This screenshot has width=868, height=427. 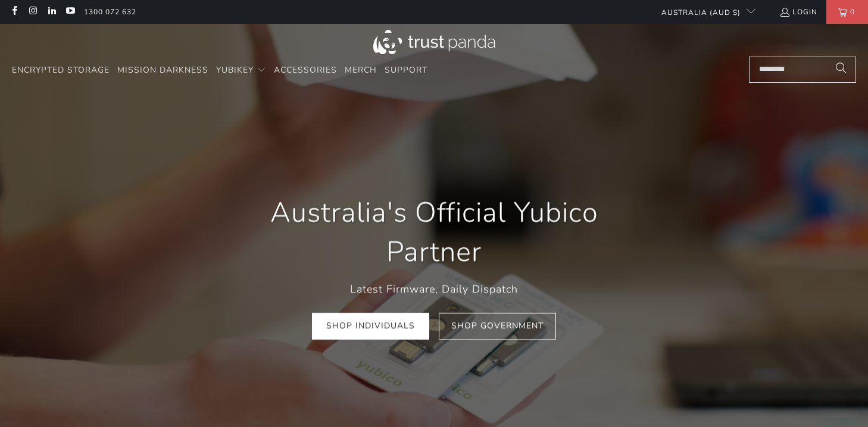 I want to click on a: Encrypted Storage, so click(x=61, y=71).